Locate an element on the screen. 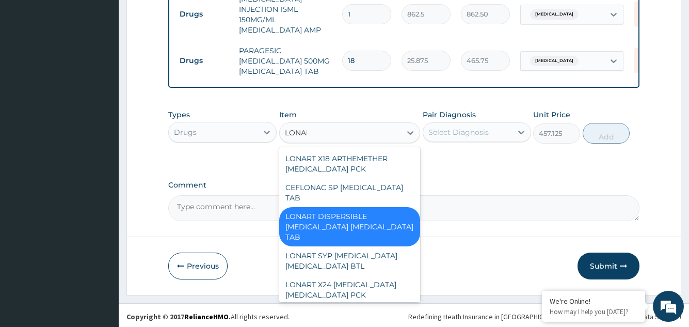  div: We're Online! is located at coordinates (593, 301).